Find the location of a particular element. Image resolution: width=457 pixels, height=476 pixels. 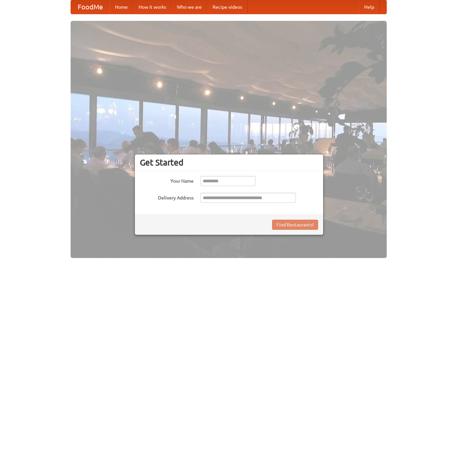

button: Find Restaurants! is located at coordinates (295, 225).